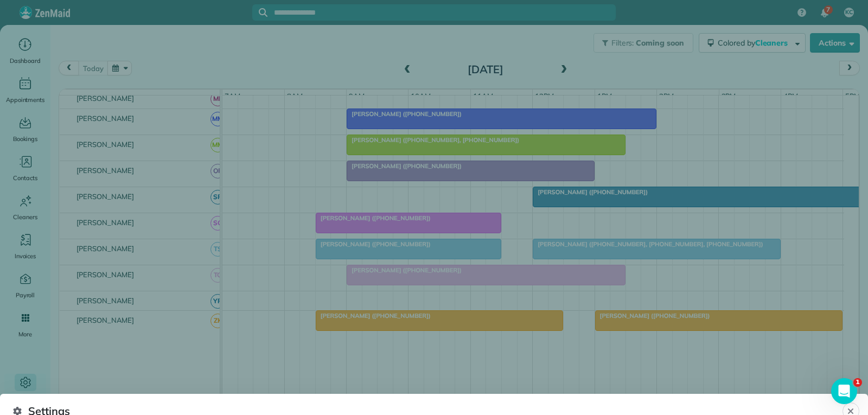 Image resolution: width=868 pixels, height=415 pixels. What do you see at coordinates (421, 96) in the screenshot?
I see `span: 10am` at bounding box center [421, 96].